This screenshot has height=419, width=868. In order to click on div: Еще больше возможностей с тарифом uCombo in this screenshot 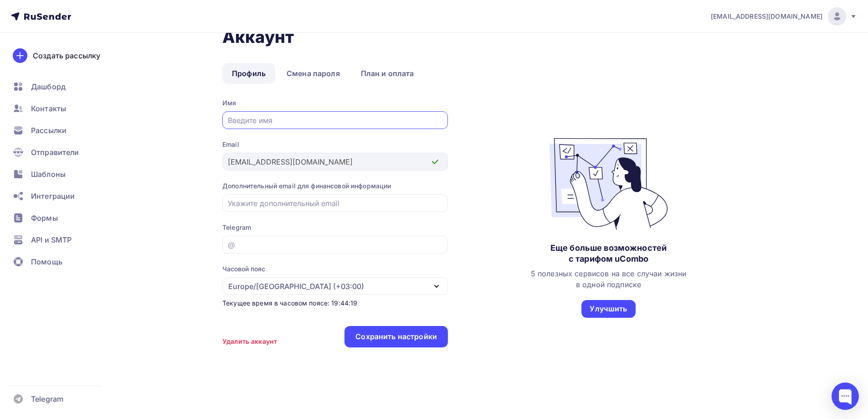, I will do `click(608, 253)`.